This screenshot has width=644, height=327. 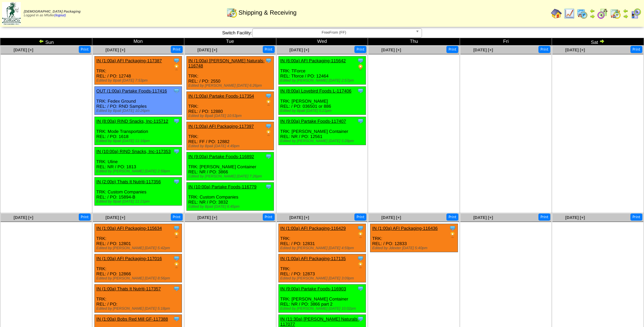 What do you see at coordinates (636, 13) in the screenshot?
I see `img: calendarcustomer.gif` at bounding box center [636, 13].